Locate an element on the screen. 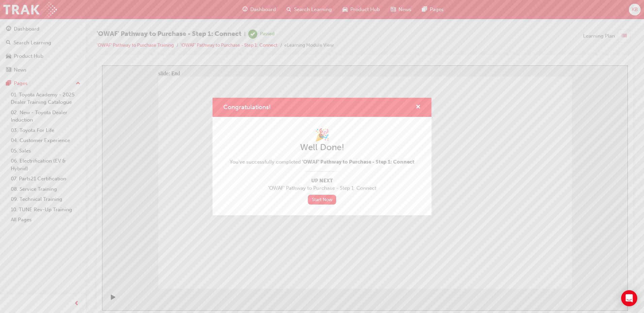 The image size is (644, 313). button: cross-icon is located at coordinates (418, 107).